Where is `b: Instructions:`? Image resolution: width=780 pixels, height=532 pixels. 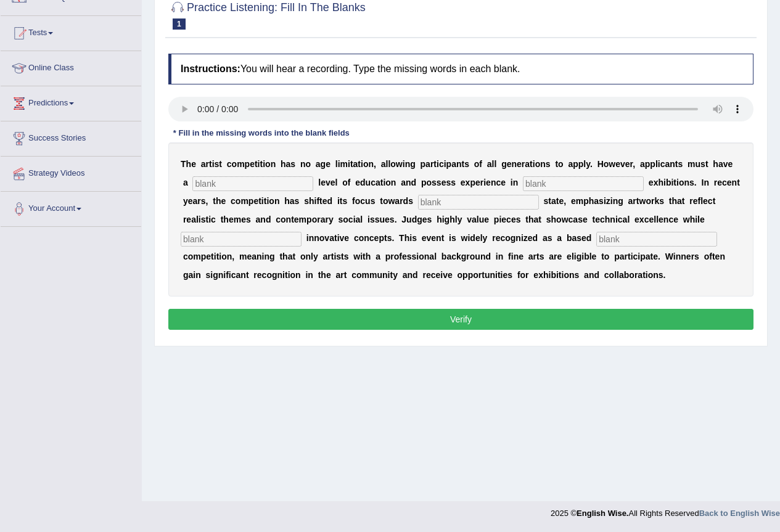
b: Instructions: is located at coordinates (210, 69).